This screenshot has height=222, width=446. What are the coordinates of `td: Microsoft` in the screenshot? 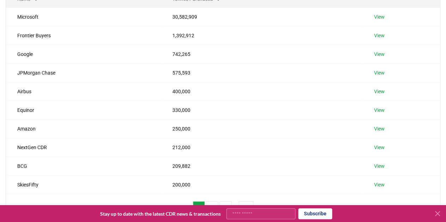 It's located at (83, 17).